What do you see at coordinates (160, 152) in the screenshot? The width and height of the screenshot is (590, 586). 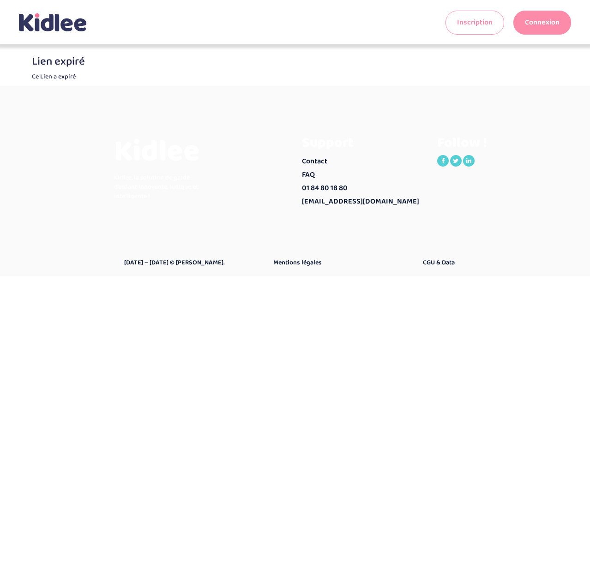 I see `h3: Kidlee` at bounding box center [160, 152].